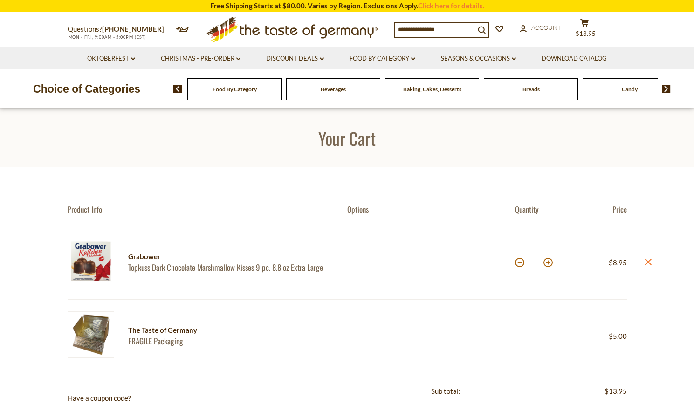  Describe the element at coordinates (234, 89) in the screenshot. I see `span: Food By Category` at that location.